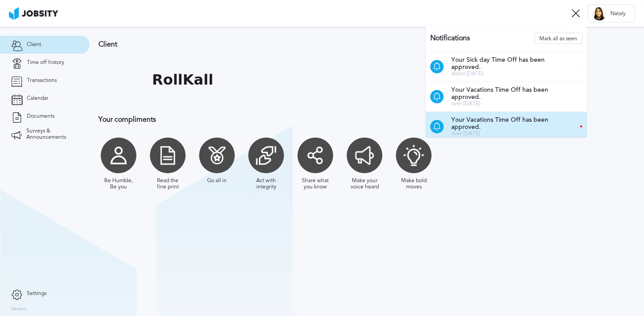 The image size is (644, 316). What do you see at coordinates (183, 79) in the screenshot?
I see `h1: RollKall` at bounding box center [183, 79].